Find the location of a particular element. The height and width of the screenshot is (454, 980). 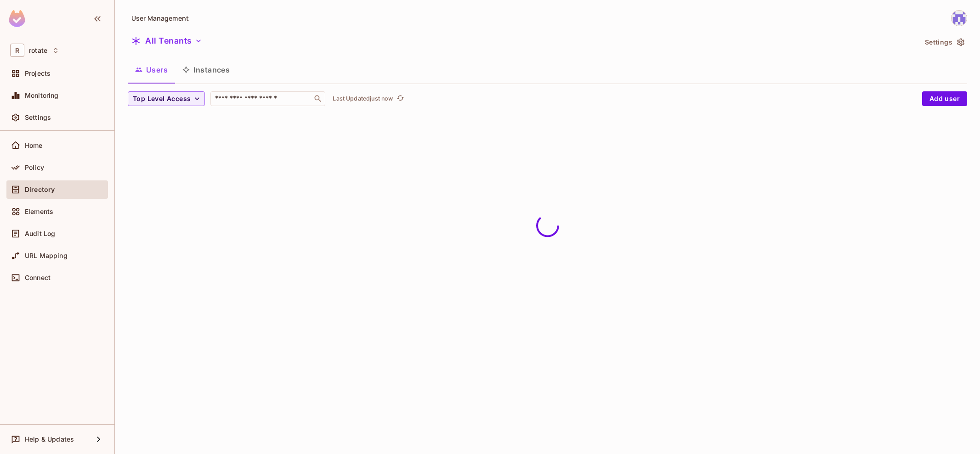

img: SReyMgAAAABJRU5ErkJggg== is located at coordinates (17, 18).